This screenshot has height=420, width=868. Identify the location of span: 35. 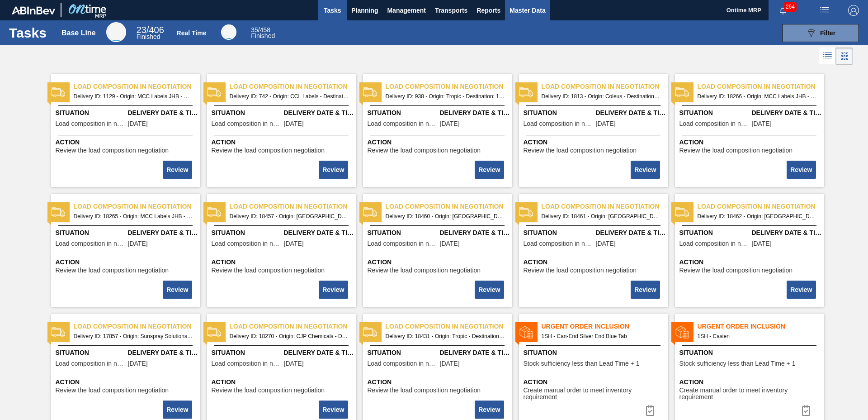
(254, 30).